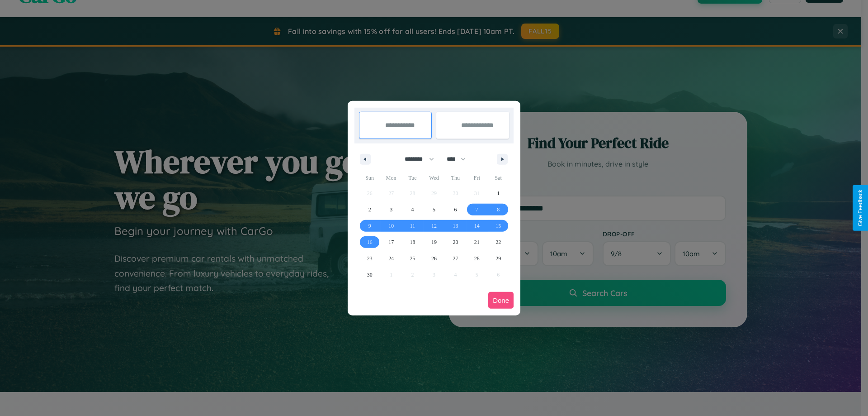  Describe the element at coordinates (477, 258) in the screenshot. I see `span: 28` at that location.